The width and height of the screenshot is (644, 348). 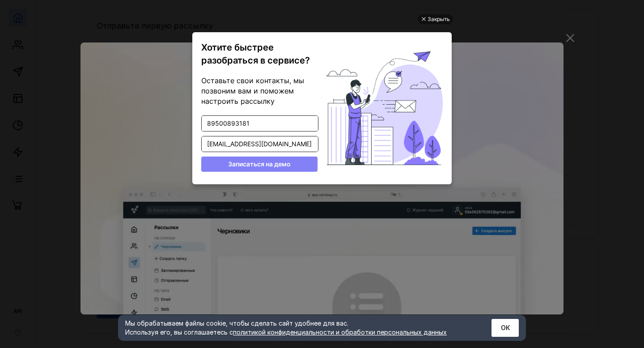 I want to click on button: ОК, so click(x=505, y=327).